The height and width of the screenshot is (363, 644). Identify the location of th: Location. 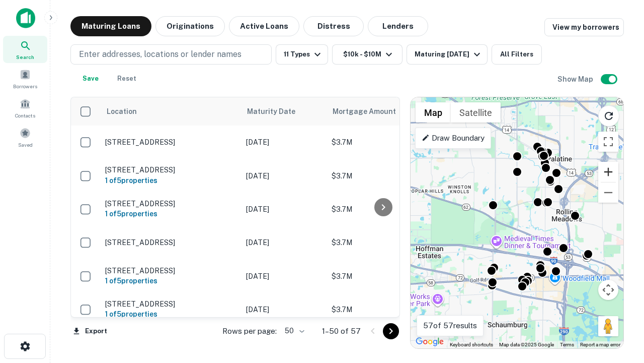
(170, 111).